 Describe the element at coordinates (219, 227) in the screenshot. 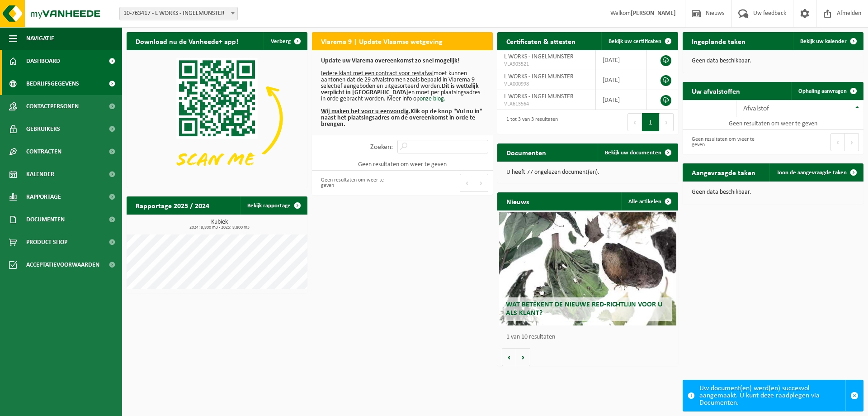

I see `span: 2024: 8,800 m3 - 2025: 8,800 m3` at that location.